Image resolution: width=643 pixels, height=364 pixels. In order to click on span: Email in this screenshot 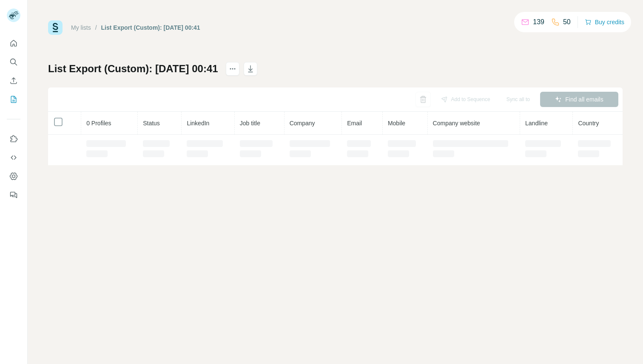, I will do `click(354, 123)`.